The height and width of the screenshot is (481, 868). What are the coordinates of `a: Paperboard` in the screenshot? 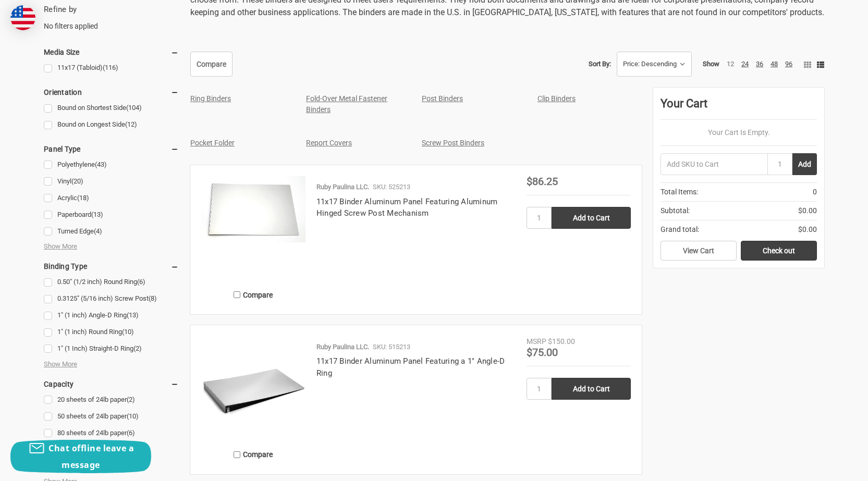 It's located at (111, 215).